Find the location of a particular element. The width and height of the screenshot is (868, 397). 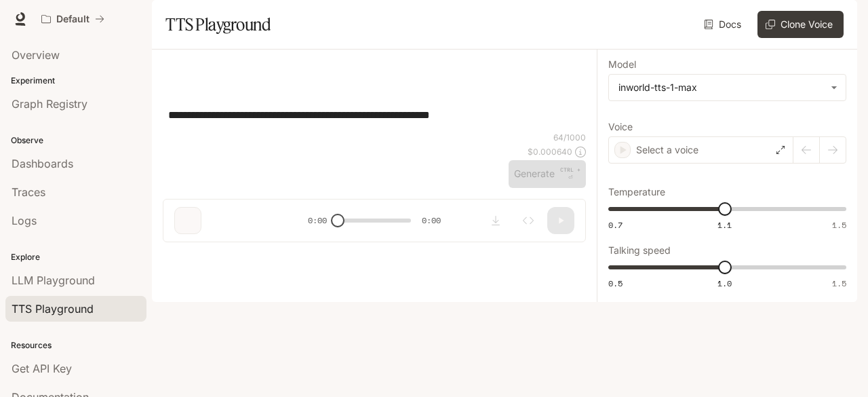

p: Model is located at coordinates (622, 65).